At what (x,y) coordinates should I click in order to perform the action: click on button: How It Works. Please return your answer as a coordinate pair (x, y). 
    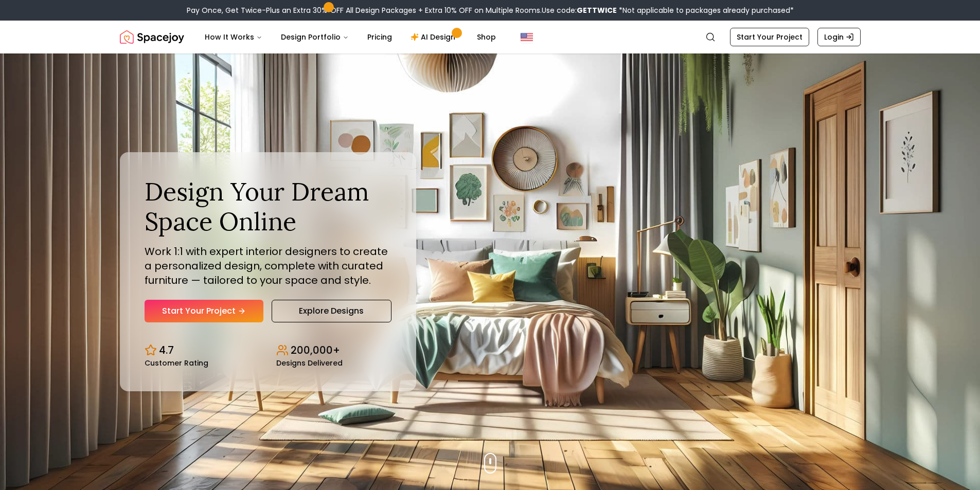
    Looking at the image, I should click on (234, 37).